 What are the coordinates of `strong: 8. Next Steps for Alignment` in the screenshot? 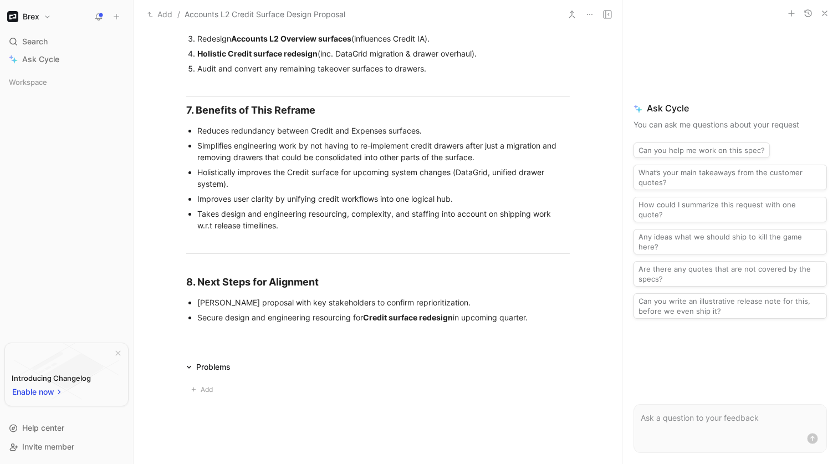 It's located at (252, 281).